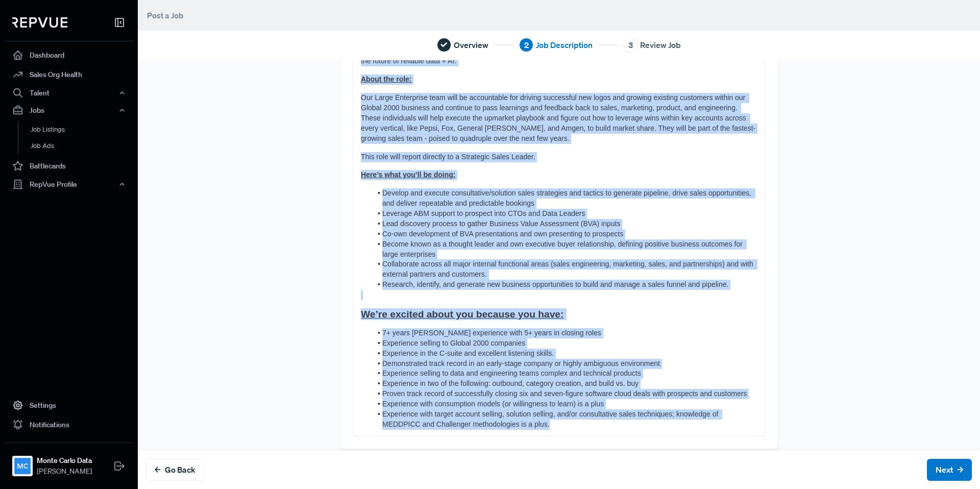 This screenshot has width=980, height=489. I want to click on button: Go Back, so click(175, 470).